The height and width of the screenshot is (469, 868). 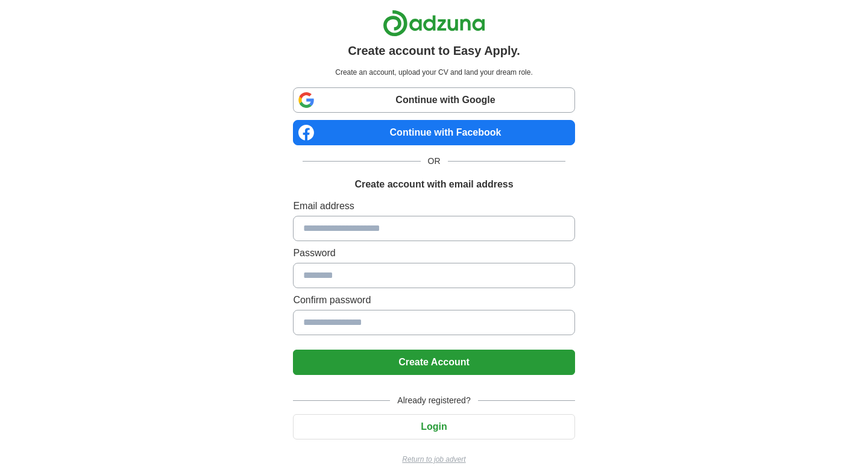 What do you see at coordinates (433, 184) in the screenshot?
I see `h1: Create account with email address` at bounding box center [433, 184].